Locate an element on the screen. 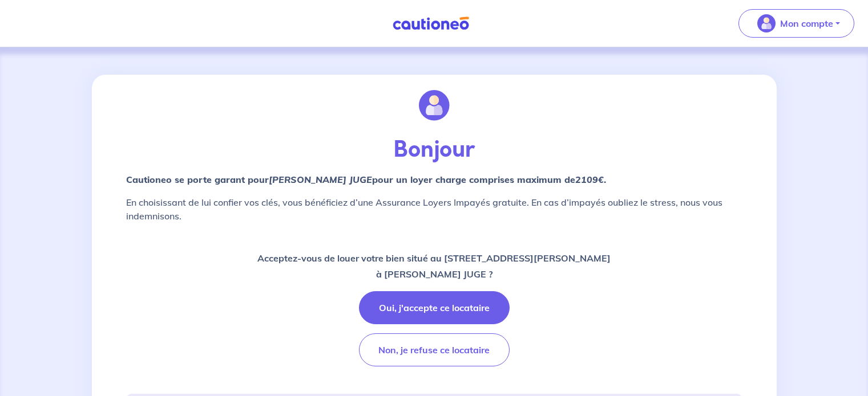  button: Non, je refuse ce locataire is located at coordinates (434, 350).